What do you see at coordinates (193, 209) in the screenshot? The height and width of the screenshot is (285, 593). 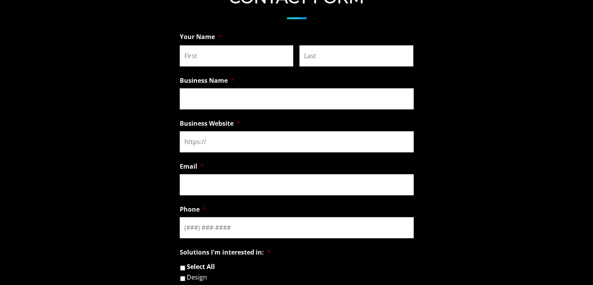 I see `label: Phone` at bounding box center [193, 209].